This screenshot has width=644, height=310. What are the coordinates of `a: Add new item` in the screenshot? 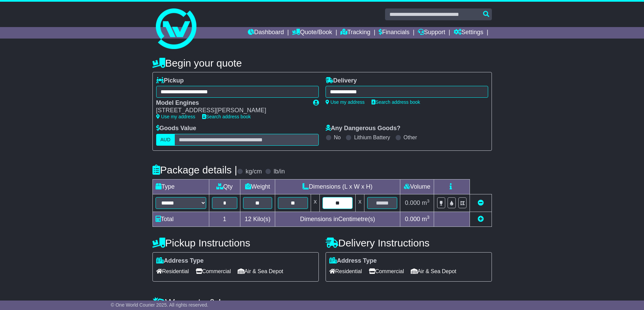 It's located at (481, 219).